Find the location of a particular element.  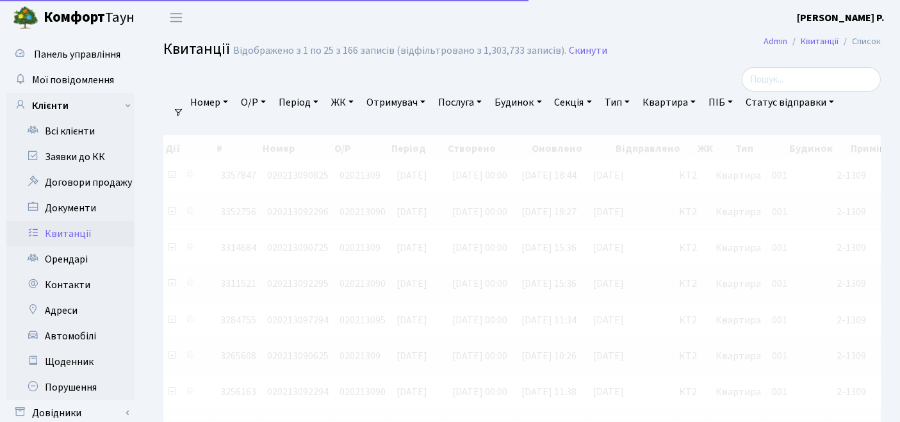

a: Автомобілі is located at coordinates (70, 336).